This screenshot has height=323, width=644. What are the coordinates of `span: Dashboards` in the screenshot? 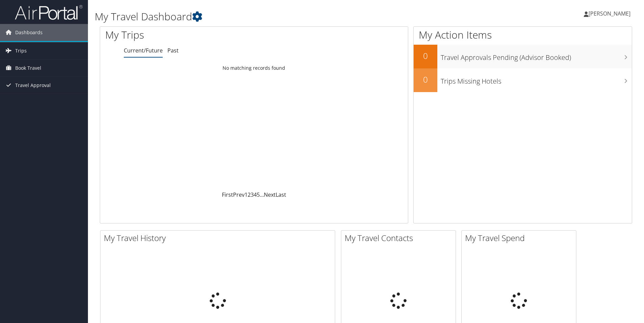 It's located at (29, 32).